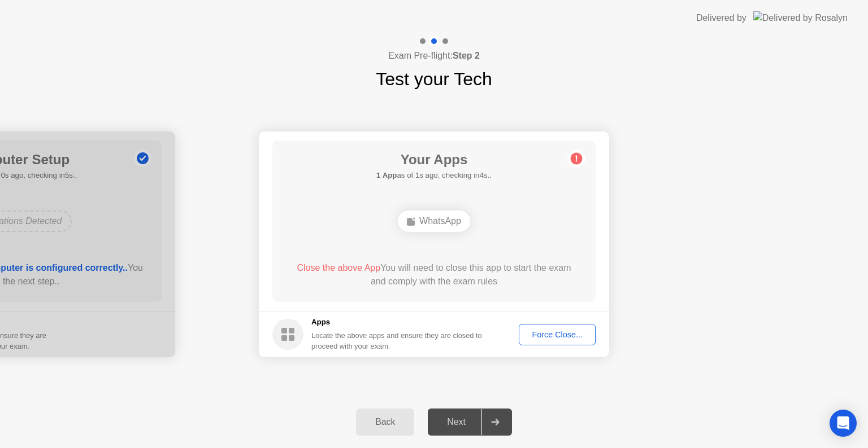  I want to click on div: Open Intercom Messenger, so click(843, 423).